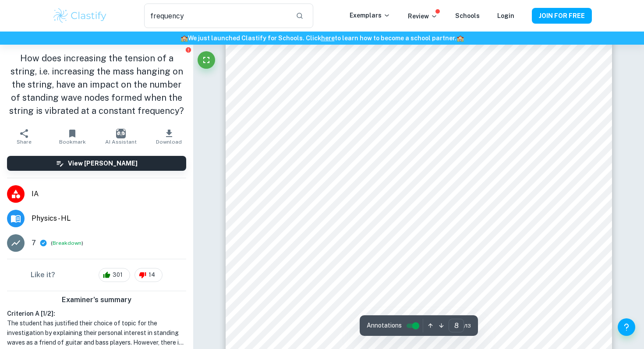 Image resolution: width=644 pixels, height=349 pixels. Describe the element at coordinates (97, 333) in the screenshot. I see `h1: The student has justified their choice of topic for the investigation by explaining their persona...` at that location.